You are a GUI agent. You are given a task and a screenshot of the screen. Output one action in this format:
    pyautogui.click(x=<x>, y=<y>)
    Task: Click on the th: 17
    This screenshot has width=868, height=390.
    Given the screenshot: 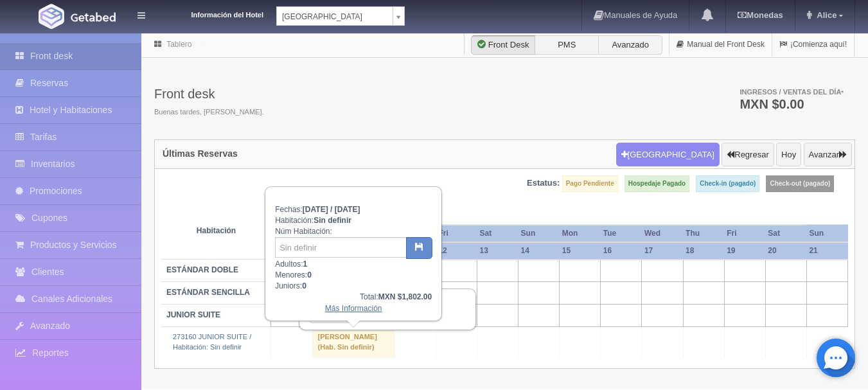 What is the action you would take?
    pyautogui.click(x=662, y=251)
    